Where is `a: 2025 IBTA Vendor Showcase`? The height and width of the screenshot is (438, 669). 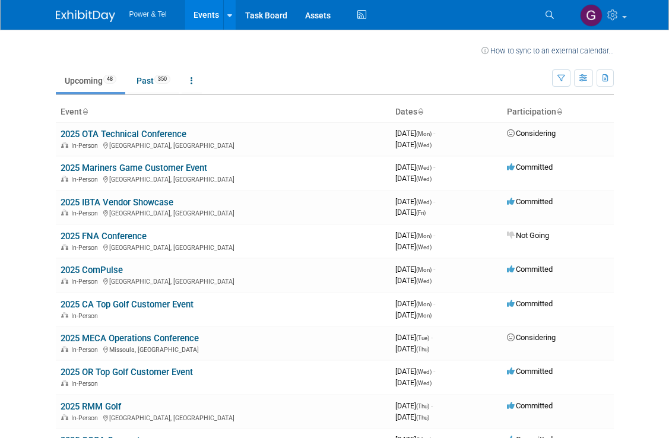
a: 2025 IBTA Vendor Showcase is located at coordinates (117, 202).